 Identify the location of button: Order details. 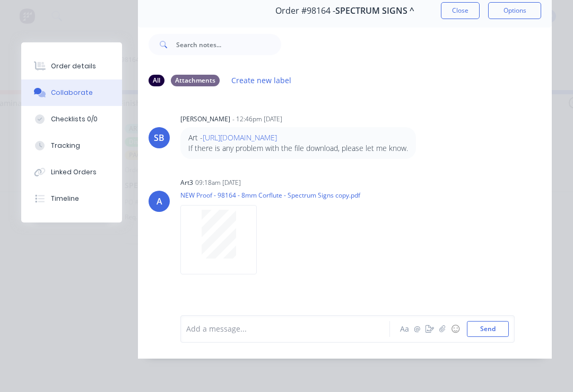
(72, 66).